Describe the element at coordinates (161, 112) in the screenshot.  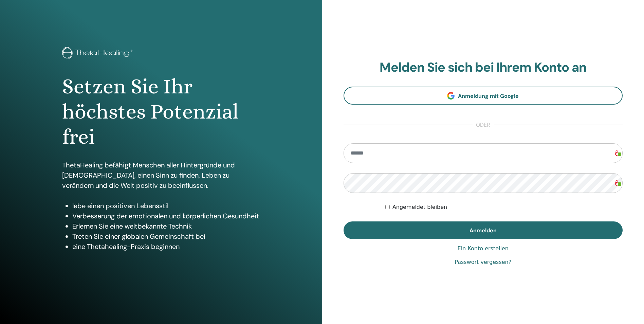
I see `h1: Setzen Sie Ihr höchstes Potenzial frei` at that location.